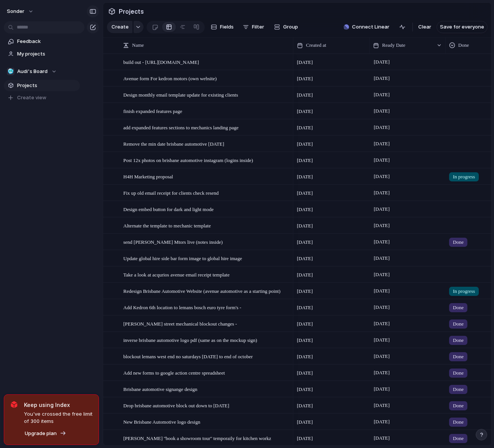 This screenshot has height=448, width=494. What do you see at coordinates (42, 71) in the screenshot?
I see `button: 🥶Audi's Board` at bounding box center [42, 71].